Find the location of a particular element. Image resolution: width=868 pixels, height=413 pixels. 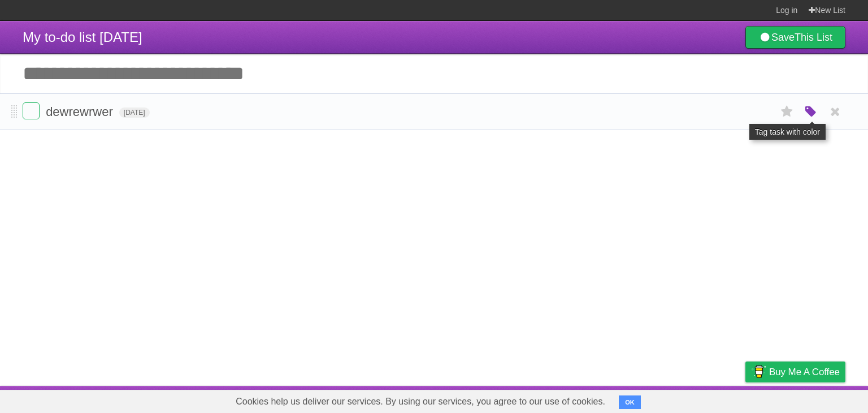

a: Buy me a coffee is located at coordinates (795, 372).